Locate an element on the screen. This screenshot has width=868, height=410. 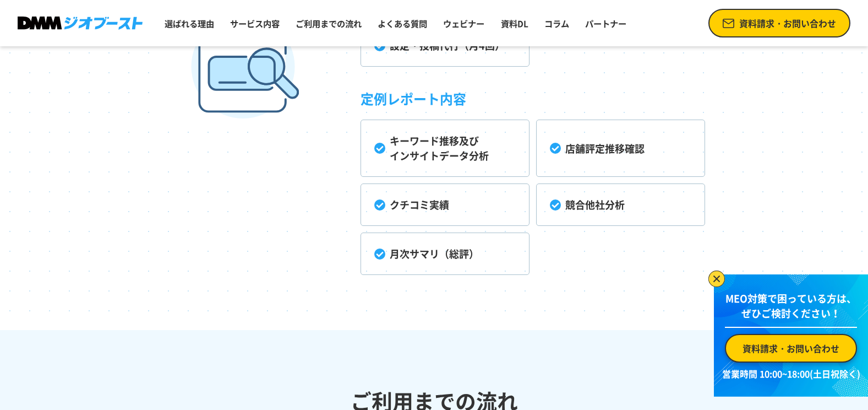
a: ウェビナー is located at coordinates (463, 23).